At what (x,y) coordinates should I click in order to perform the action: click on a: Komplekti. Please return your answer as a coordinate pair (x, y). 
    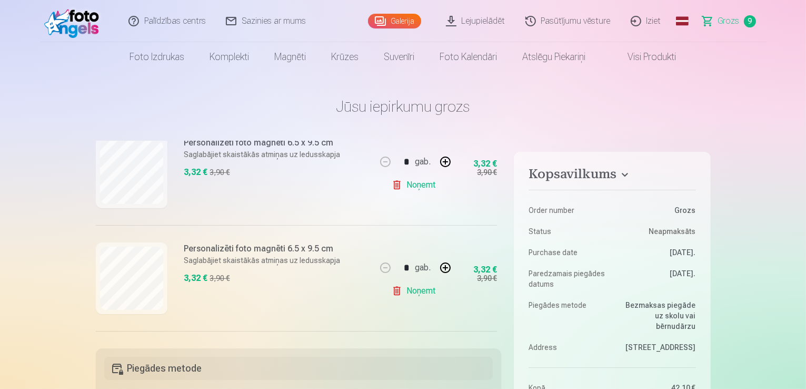
    Looking at the image, I should click on (230, 57).